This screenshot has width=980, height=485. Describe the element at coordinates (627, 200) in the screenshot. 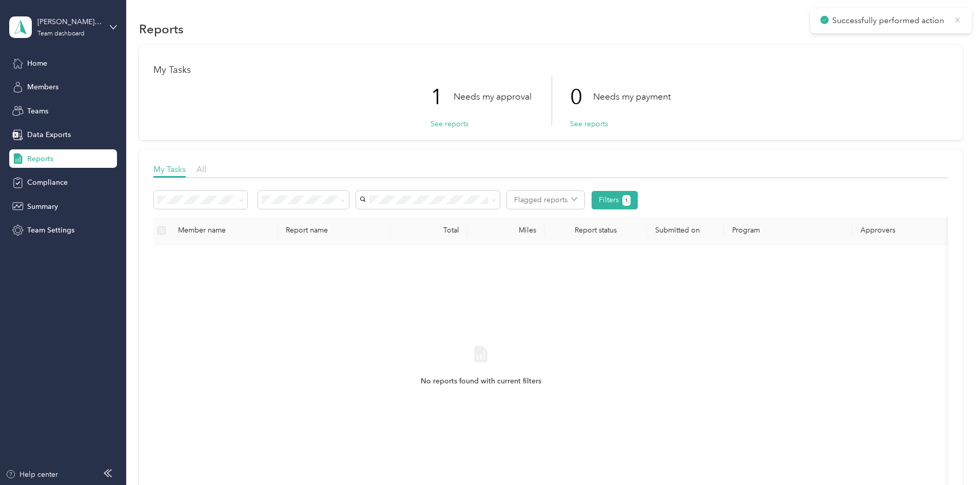

I see `button: 1` at that location.